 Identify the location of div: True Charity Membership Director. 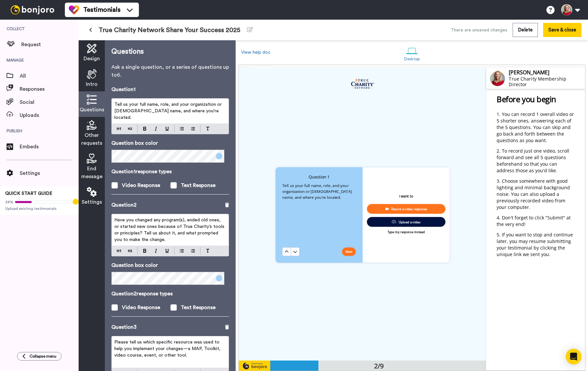
(547, 82).